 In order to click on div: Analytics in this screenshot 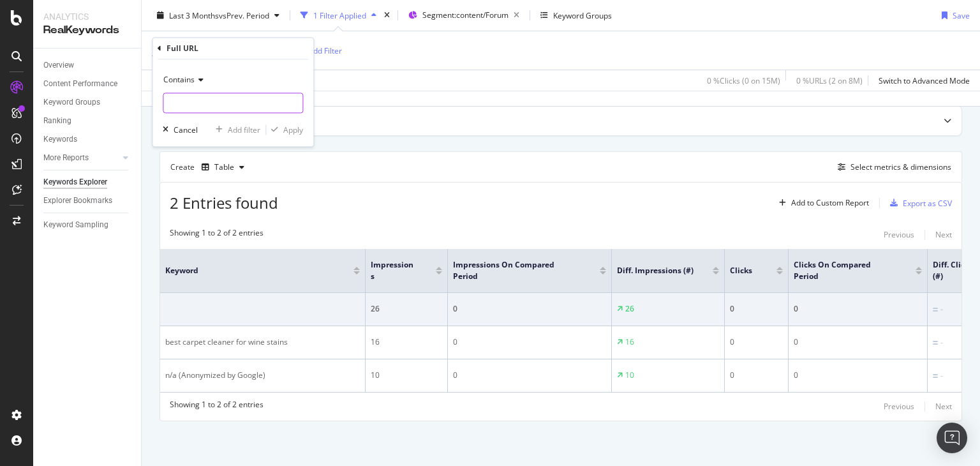, I will do `click(87, 17)`.